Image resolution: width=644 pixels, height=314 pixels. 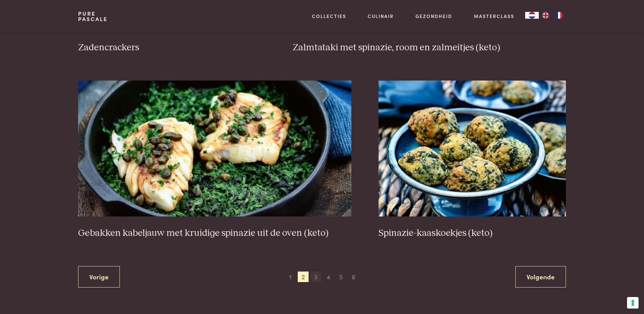 I want to click on a: Collecties, so click(x=329, y=16).